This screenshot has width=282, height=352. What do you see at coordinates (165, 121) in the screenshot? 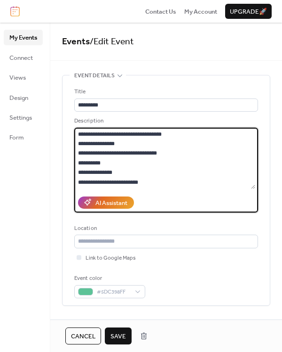
I see `div: Description` at bounding box center [165, 121].